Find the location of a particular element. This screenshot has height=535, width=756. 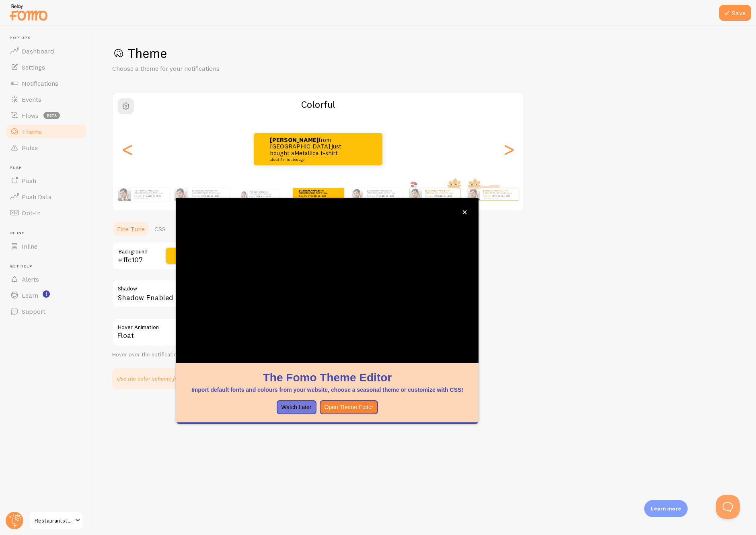

h2: Colorful is located at coordinates (319, 104).